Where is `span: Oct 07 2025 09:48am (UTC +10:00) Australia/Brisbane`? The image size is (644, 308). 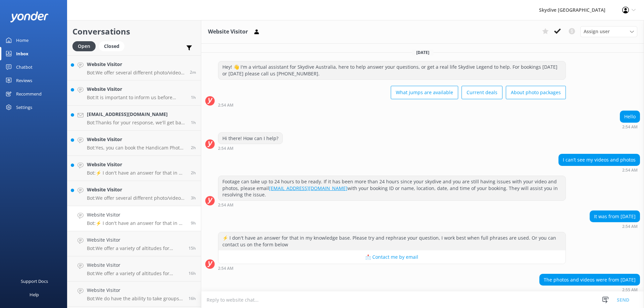 span: Oct 07 2025 09:48am (UTC +10:00) Australia/Brisbane is located at coordinates (193, 173).